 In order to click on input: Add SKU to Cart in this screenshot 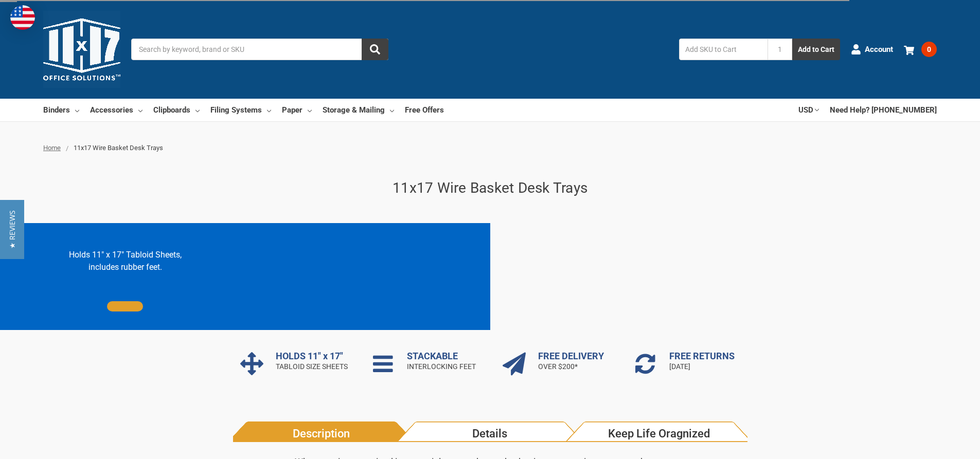, I will do `click(723, 49)`.